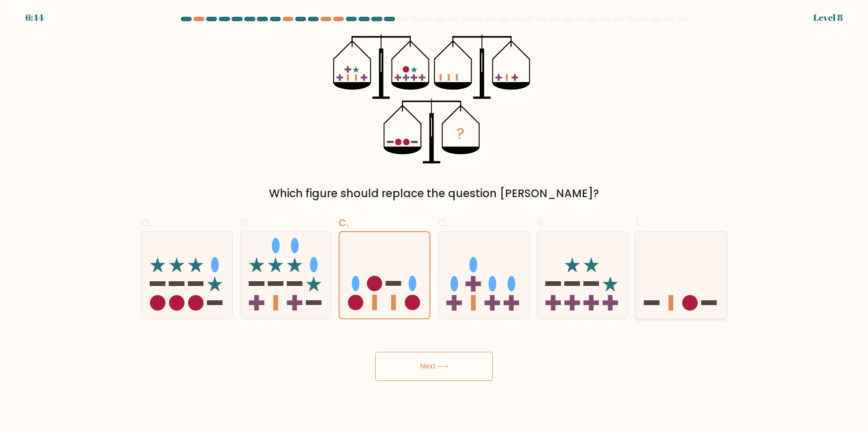 The image size is (868, 431). What do you see at coordinates (35, 18) in the screenshot?
I see `div: 6:44` at bounding box center [35, 18].